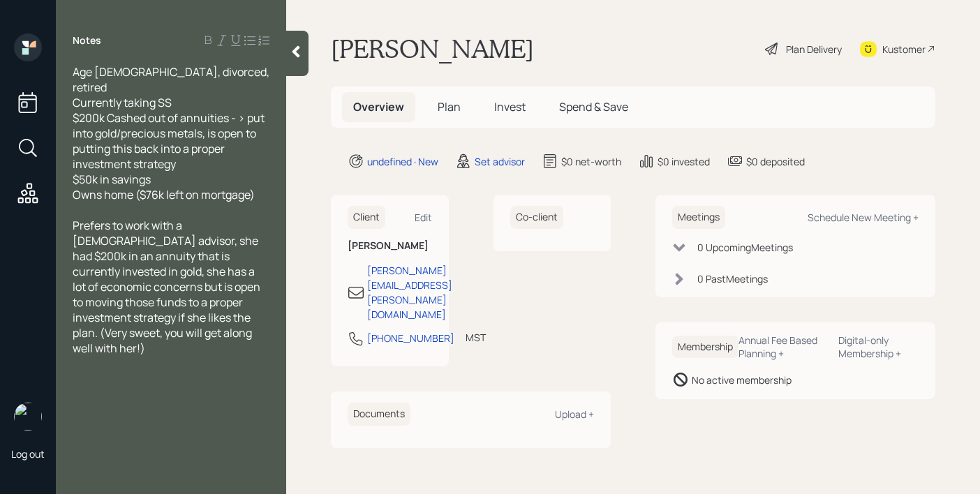  Describe the element at coordinates (814, 49) in the screenshot. I see `div: Plan Delivery` at that location.